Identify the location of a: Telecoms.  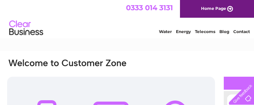
(205, 31).